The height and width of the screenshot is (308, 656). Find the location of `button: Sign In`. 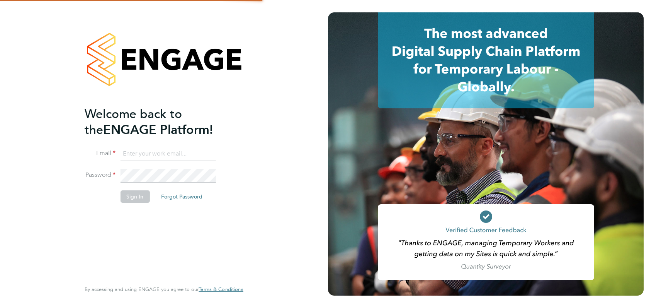

button: Sign In is located at coordinates (135, 196).